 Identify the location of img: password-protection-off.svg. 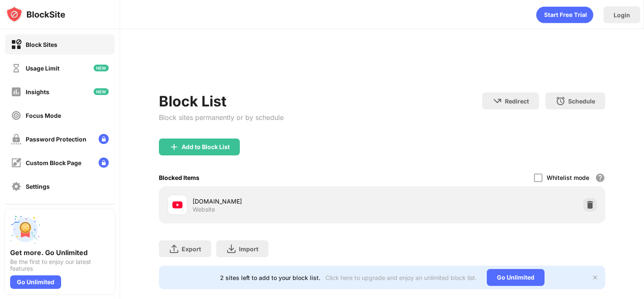
(16, 139).